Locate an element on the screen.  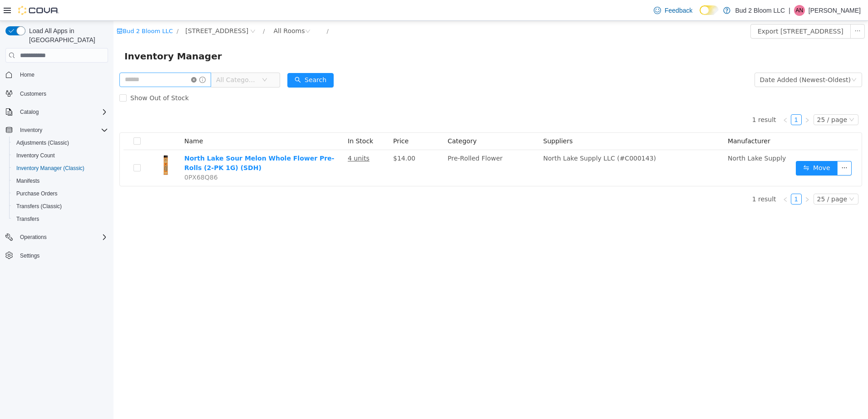
a: Customers is located at coordinates (33, 94).